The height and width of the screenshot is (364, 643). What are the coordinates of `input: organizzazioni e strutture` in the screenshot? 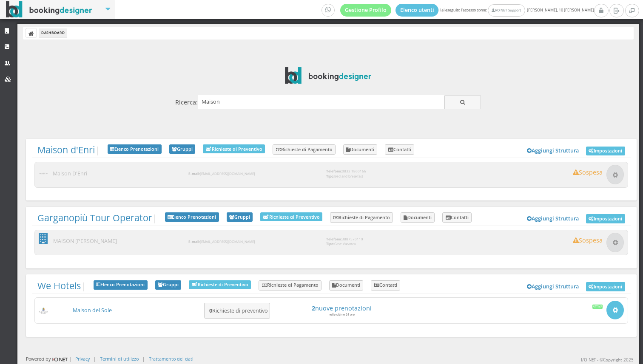 It's located at (321, 101).